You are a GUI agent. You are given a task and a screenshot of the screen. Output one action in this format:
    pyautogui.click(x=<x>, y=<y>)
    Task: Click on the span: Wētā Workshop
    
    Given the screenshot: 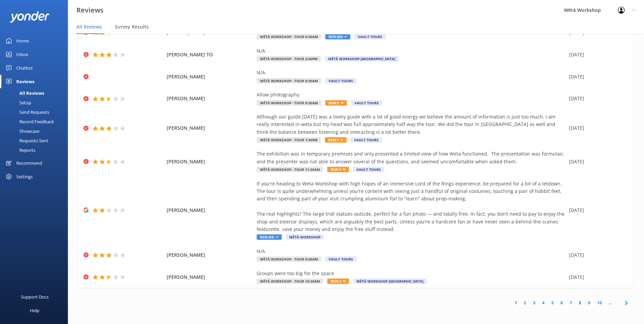 What is the action you would take?
    pyautogui.click(x=305, y=237)
    